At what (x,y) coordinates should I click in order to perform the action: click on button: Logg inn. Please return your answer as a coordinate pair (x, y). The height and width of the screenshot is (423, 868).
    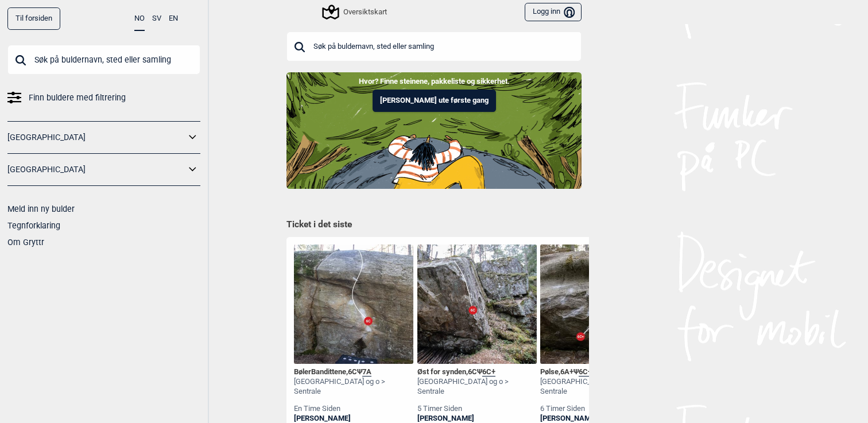
    Looking at the image, I should click on (553, 12).